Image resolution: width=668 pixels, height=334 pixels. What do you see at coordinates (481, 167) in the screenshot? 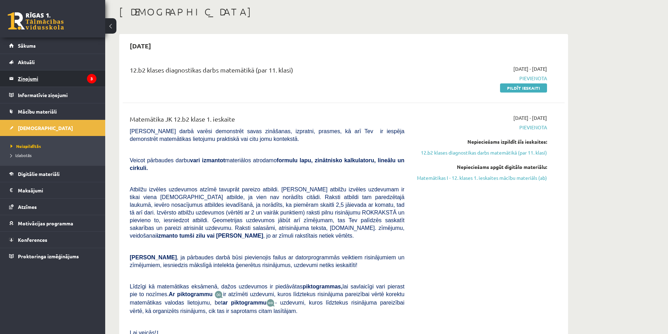
I see `div: Nepieciešams apgūt digitālo materiālu:` at bounding box center [481, 167].